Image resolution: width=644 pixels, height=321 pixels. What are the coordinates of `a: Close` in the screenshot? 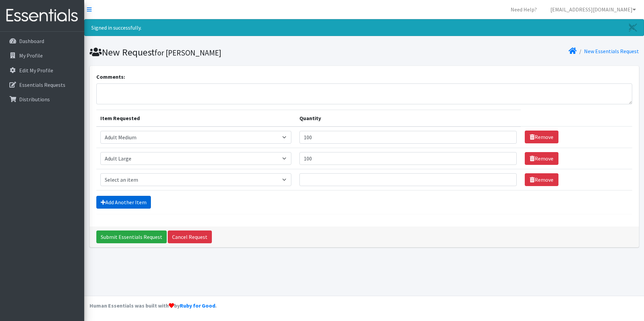 It's located at (633, 28).